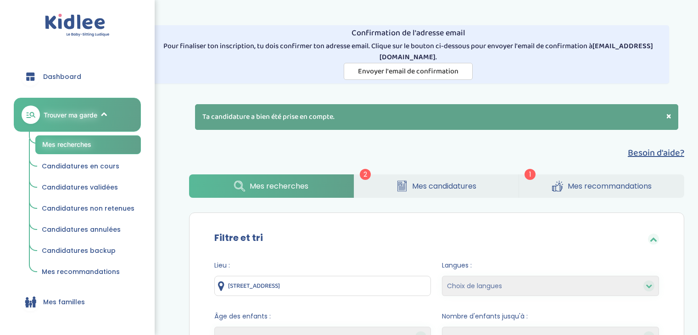  What do you see at coordinates (408, 71) in the screenshot?
I see `button: Envoyer l'email de confirmation` at bounding box center [408, 71].